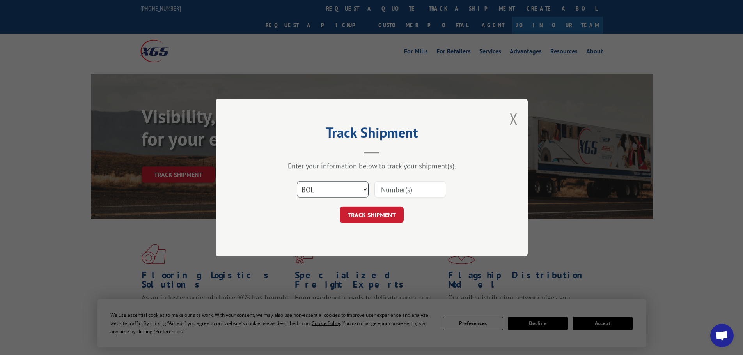 The width and height of the screenshot is (743, 355). What do you see at coordinates (722, 336) in the screenshot?
I see `div: Open chat` at bounding box center [722, 336].